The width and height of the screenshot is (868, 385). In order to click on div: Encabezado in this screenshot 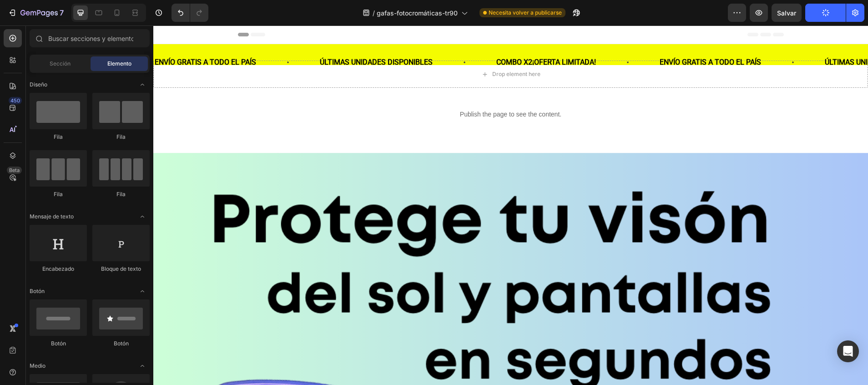, I will do `click(58, 269)`.